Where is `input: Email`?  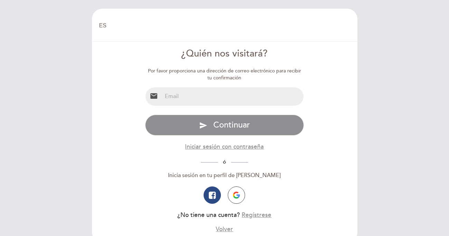 input: Email is located at coordinates (233, 96).